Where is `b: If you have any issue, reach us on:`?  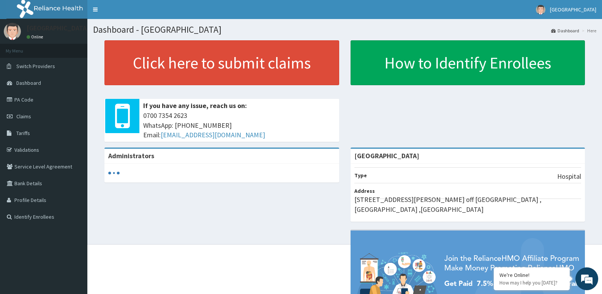
b: If you have any issue, reach us on: is located at coordinates (195, 105).